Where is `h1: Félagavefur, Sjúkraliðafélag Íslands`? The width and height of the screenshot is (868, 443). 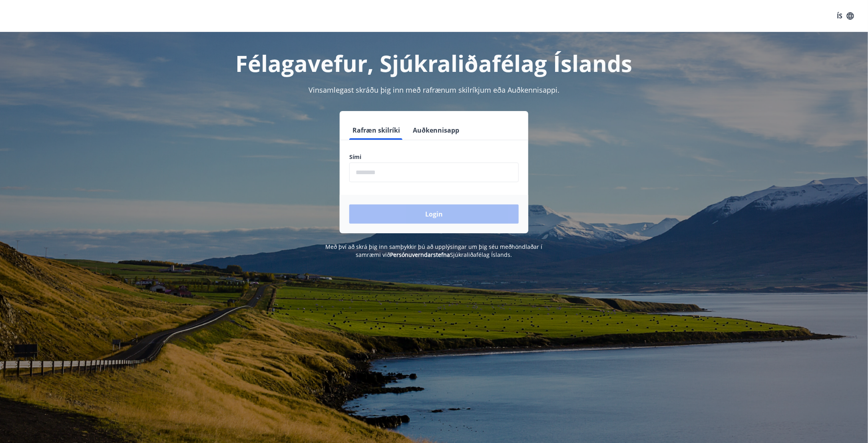 h1: Félagavefur, Sjúkraliðafélag Íslands is located at coordinates (434, 63).